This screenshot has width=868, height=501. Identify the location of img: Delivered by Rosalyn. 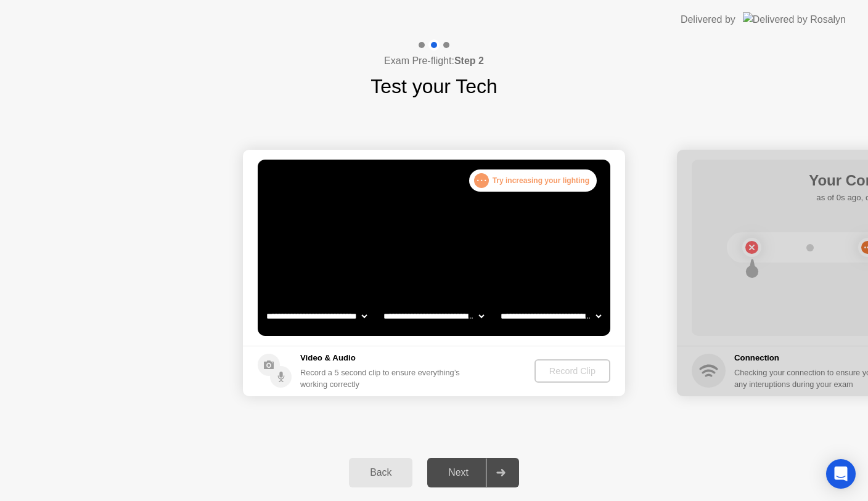
(794, 19).